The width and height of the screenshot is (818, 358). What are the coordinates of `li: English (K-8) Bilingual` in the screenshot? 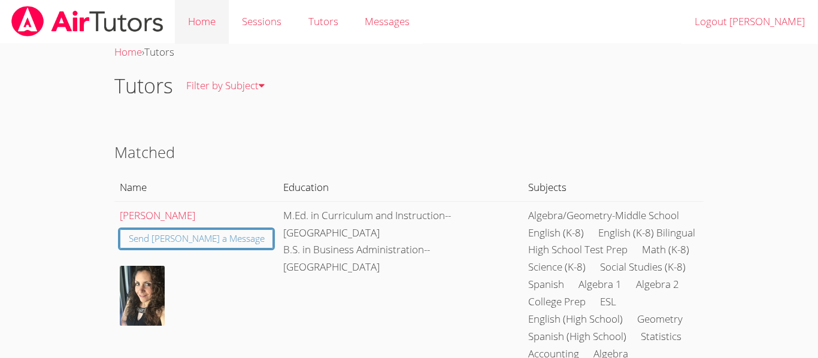 It's located at (647, 233).